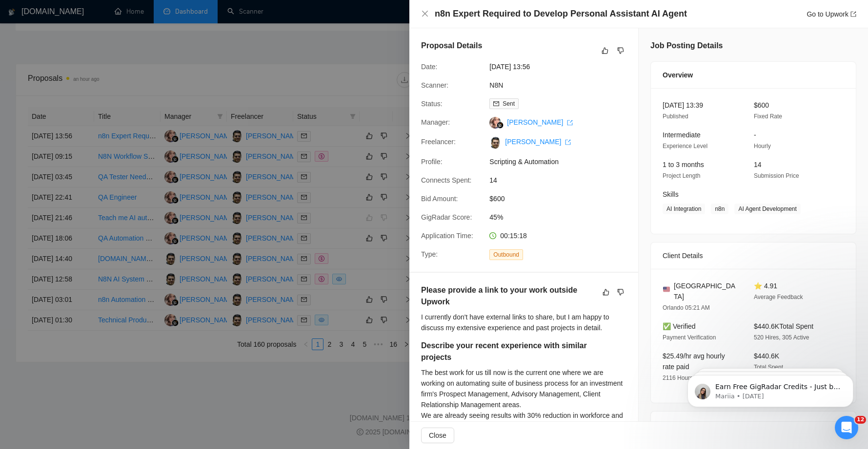  What do you see at coordinates (563, 218) in the screenshot?
I see `span: 45%` at bounding box center [563, 218].